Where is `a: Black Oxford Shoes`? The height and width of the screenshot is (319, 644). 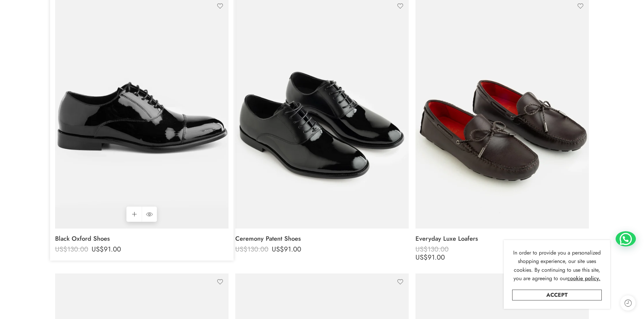 a: Black Oxford Shoes is located at coordinates (142, 238).